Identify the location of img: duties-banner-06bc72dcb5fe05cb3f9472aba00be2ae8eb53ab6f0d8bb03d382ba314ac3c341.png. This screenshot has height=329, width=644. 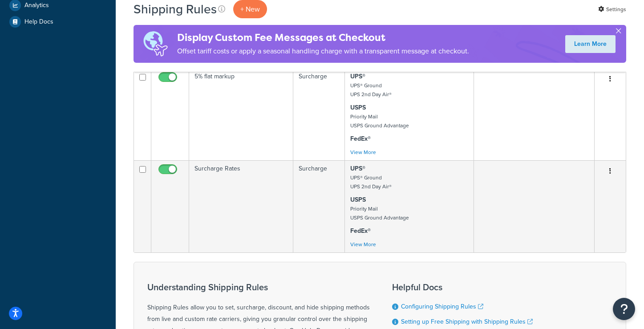
(155, 43).